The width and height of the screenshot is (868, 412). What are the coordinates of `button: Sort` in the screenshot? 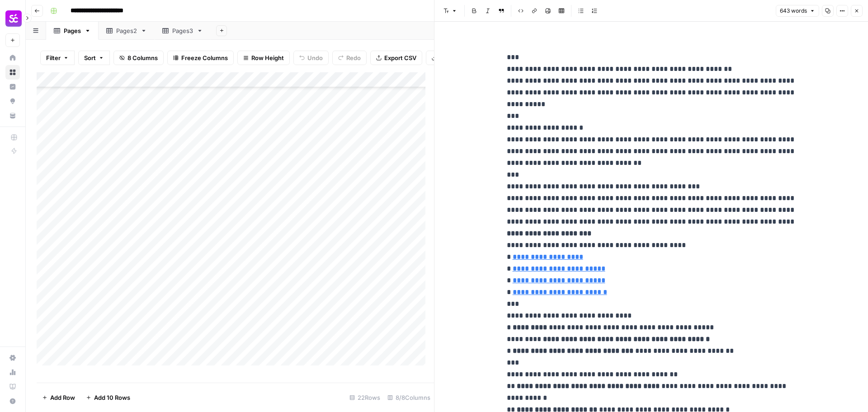 It's located at (94, 58).